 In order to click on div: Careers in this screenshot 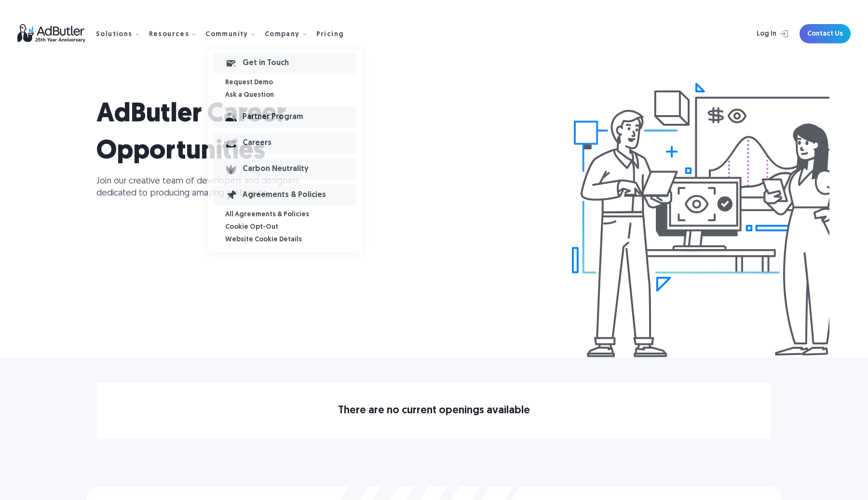, I will do `click(299, 144)`.